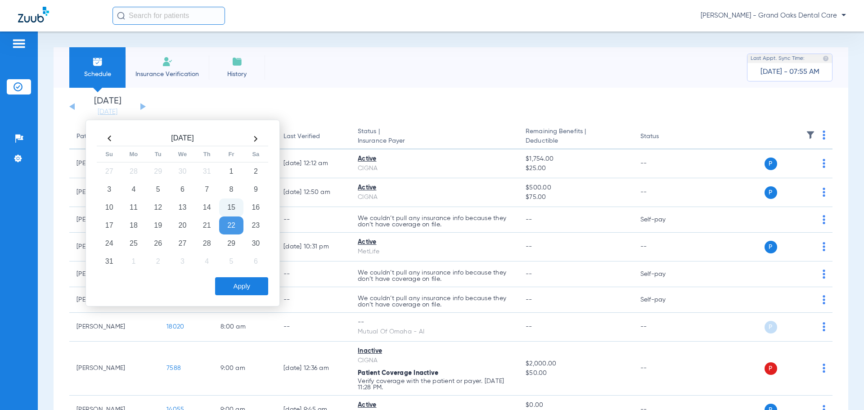  Describe the element at coordinates (663, 137) in the screenshot. I see `th: Status` at that location.